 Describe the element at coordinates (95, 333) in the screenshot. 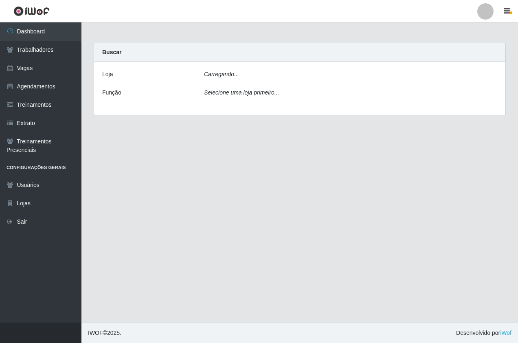

I see `span: IWOF` at that location.